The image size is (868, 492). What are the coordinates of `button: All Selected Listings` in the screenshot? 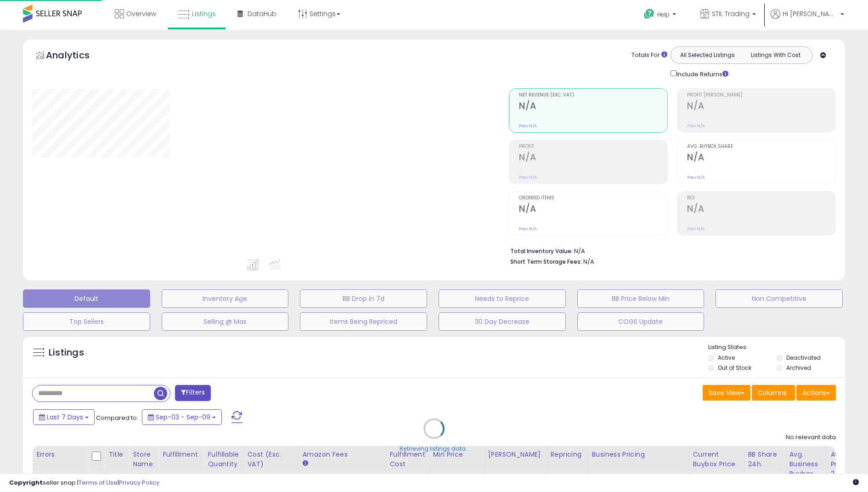 It's located at (707, 55).